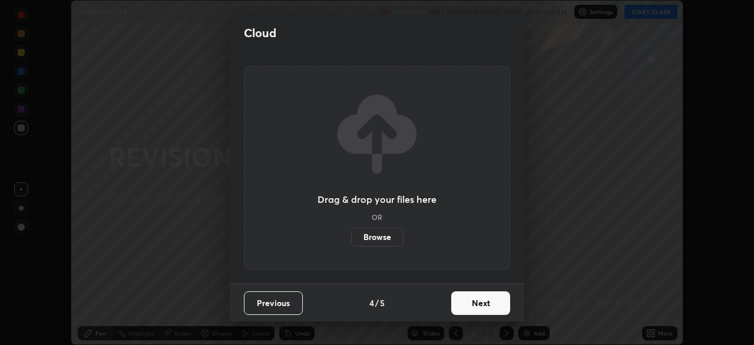 The width and height of the screenshot is (754, 345). I want to click on h4: 5, so click(382, 302).